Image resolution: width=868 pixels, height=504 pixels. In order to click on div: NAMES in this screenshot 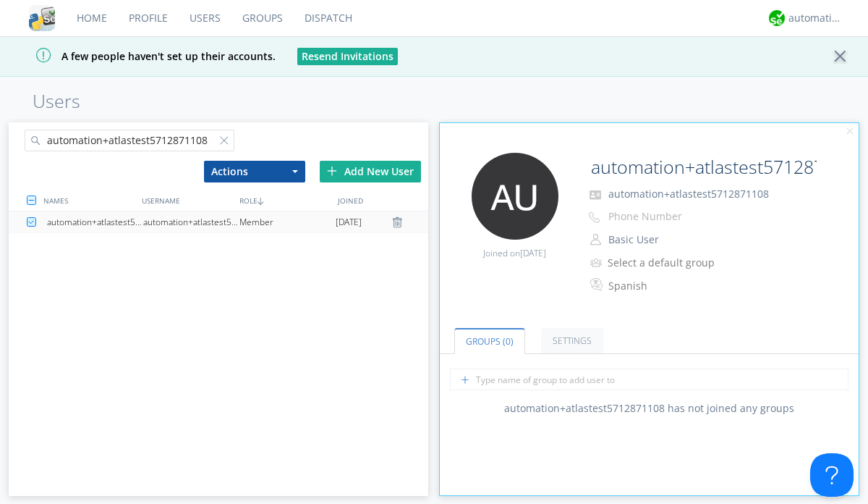, I will do `click(88, 199)`.